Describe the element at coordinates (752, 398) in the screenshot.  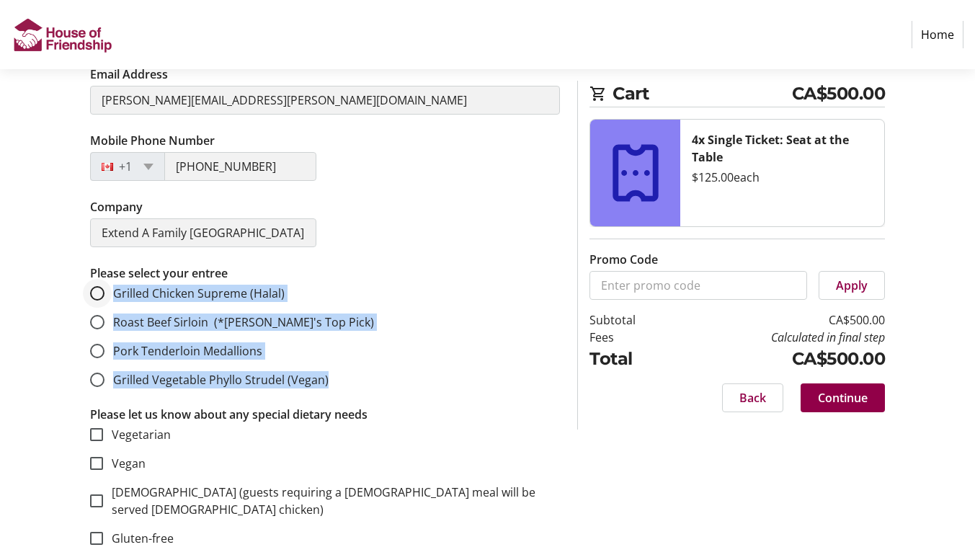
I see `span: Back` at that location.